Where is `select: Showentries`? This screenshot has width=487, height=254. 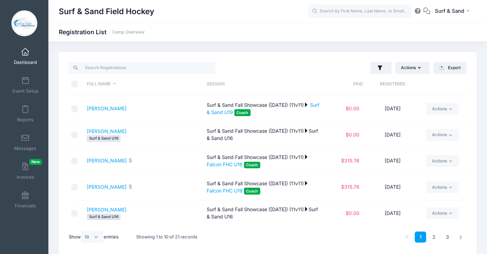 select: Showentries is located at coordinates (92, 237).